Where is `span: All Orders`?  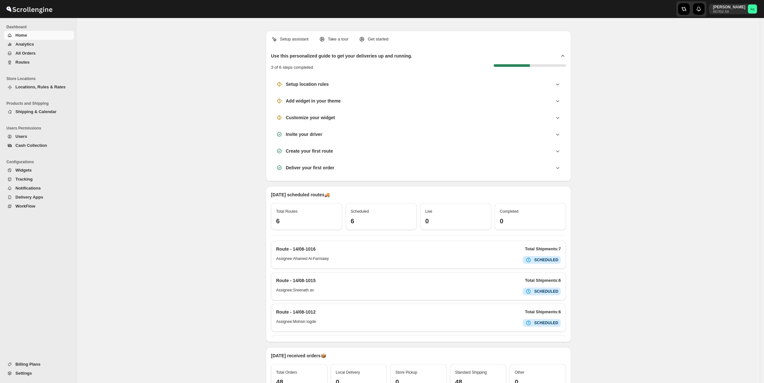 span: All Orders is located at coordinates (25, 53).